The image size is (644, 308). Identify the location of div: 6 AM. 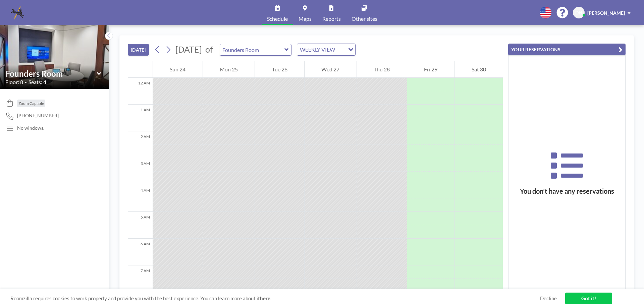
(140, 252).